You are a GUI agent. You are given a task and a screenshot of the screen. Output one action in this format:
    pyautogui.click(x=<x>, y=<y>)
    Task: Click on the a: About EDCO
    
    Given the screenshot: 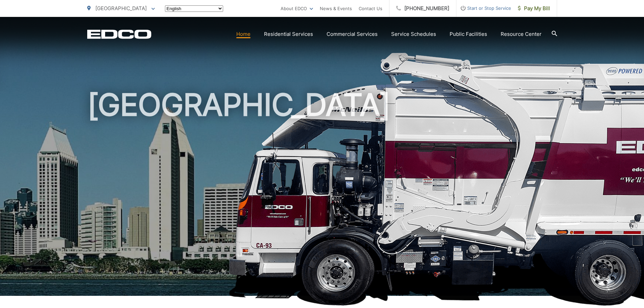 What is the action you would take?
    pyautogui.click(x=297, y=8)
    